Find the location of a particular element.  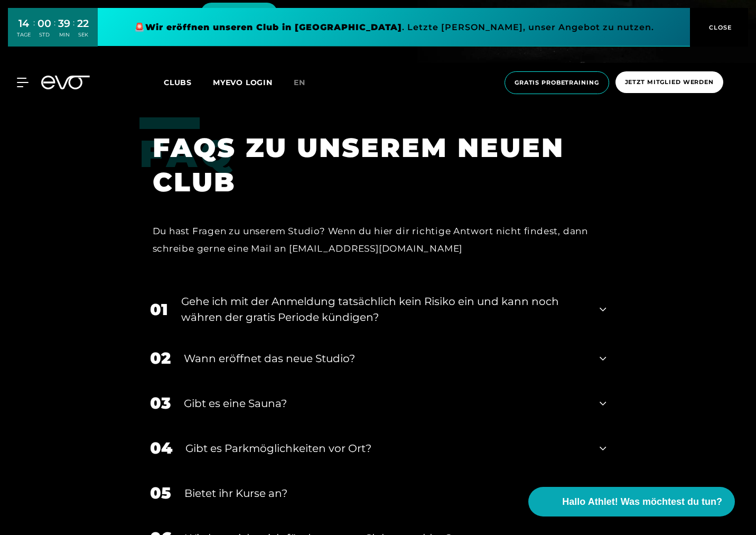

a: Clubs is located at coordinates (188, 82).